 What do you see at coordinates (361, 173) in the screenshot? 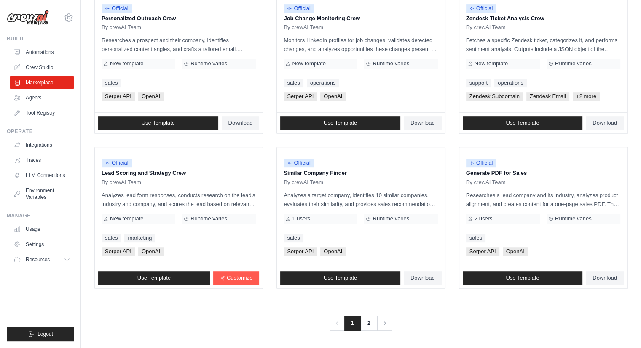
I see `p: Similar Company Finder` at bounding box center [361, 173].